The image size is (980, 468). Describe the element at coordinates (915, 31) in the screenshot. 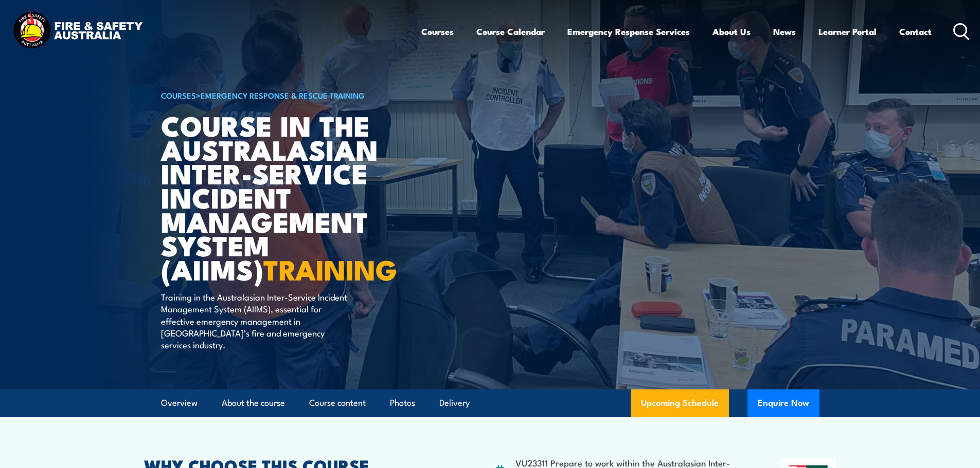

I see `a: Contact` at that location.